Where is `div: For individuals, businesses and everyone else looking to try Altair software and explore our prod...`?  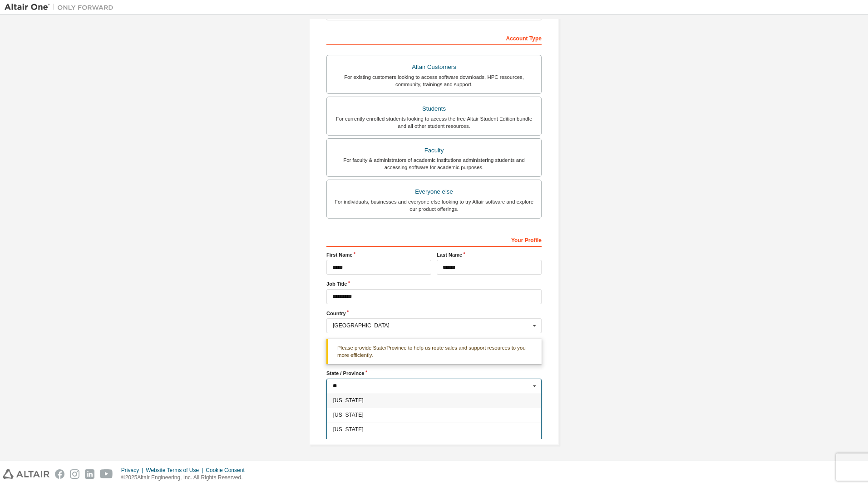
div: For individuals, businesses and everyone else looking to try Altair software and explore our prod... is located at coordinates (434, 205).